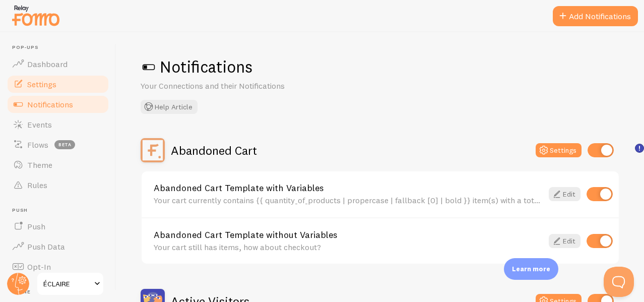 This screenshot has height=302, width=644. What do you see at coordinates (639, 148) in the screenshot?
I see `svg: <p>🛍️ For Shopify Users</p><p>To use the <strong>Abandoned Cart with Variables</strong> template,...` at bounding box center [639, 148].